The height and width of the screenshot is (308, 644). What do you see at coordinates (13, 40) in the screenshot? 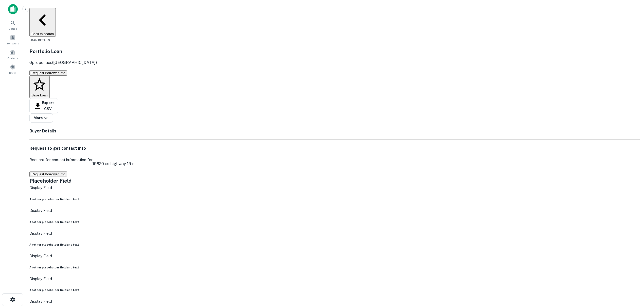
I see `div: Borrowers` at bounding box center [13, 40].